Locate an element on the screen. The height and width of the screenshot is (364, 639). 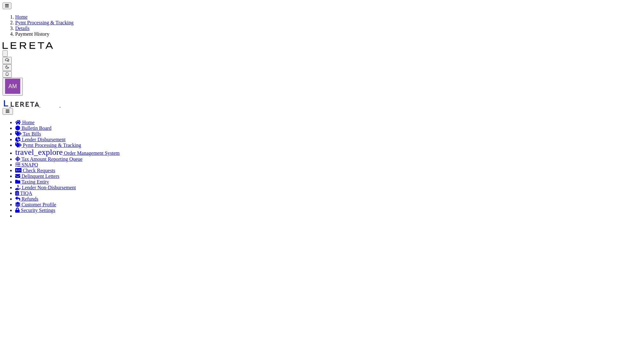
span: Security Settings is located at coordinates (38, 210).